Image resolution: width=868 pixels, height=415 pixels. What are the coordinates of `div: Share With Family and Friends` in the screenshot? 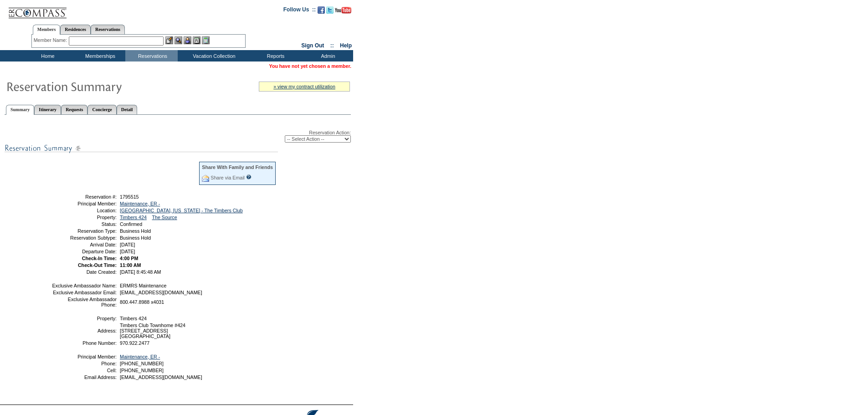 It's located at (238, 168).